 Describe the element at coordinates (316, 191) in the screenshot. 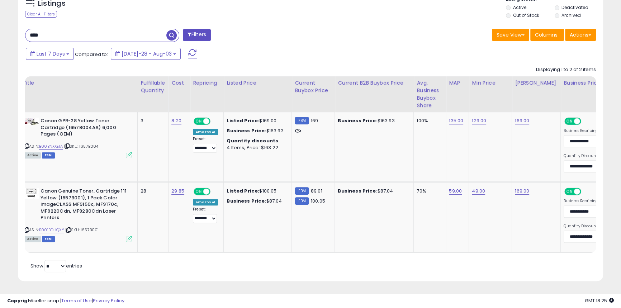

I see `span: 89.01` at that location.